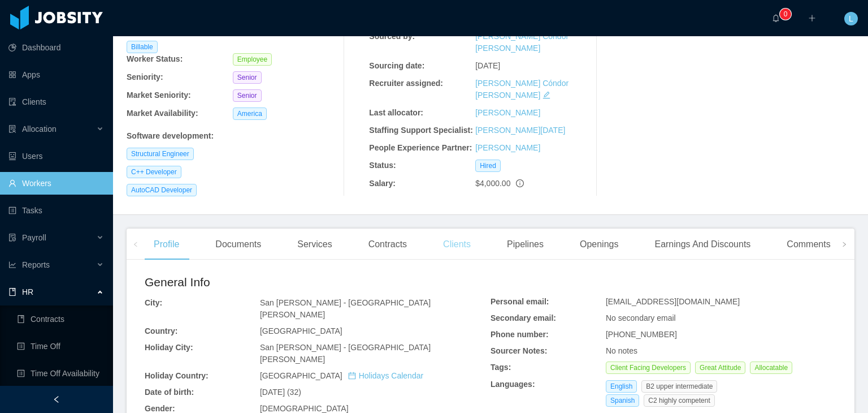 The height and width of the screenshot is (413, 868). What do you see at coordinates (406, 83) in the screenshot?
I see `b: Recruiter assigned:` at bounding box center [406, 83].